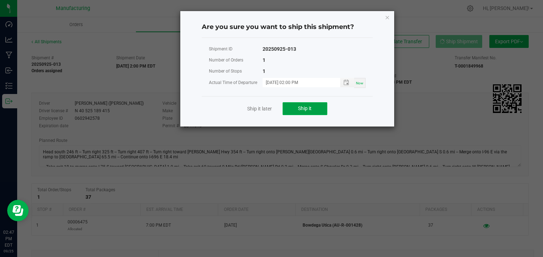  Describe the element at coordinates (280, 49) in the screenshot. I see `div: 20250925-013` at that location.